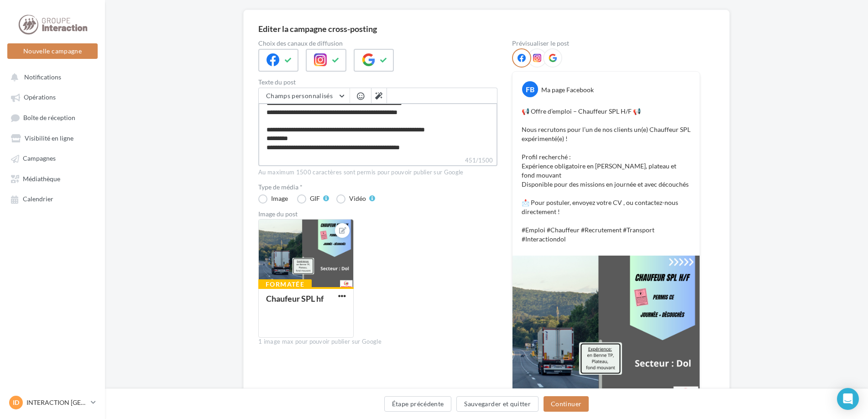 Image resolution: width=868 pixels, height=419 pixels. What do you see at coordinates (498, 404) in the screenshot?
I see `button: Sauvegarder et quitter` at bounding box center [498, 404].